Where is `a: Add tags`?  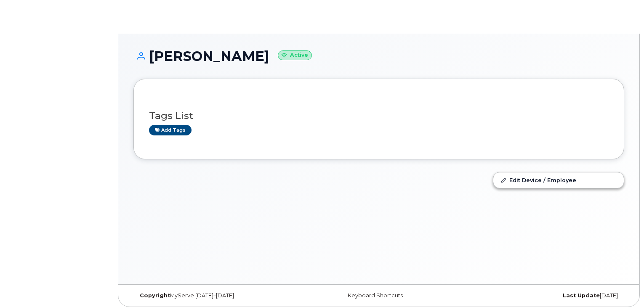 a: Add tags is located at coordinates (170, 130).